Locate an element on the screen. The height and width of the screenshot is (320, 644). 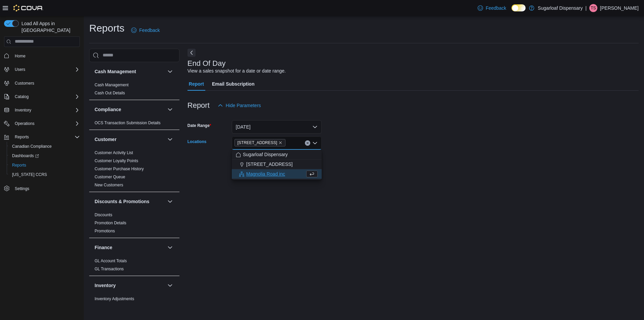
span: Promotion Details is located at coordinates (110, 223).